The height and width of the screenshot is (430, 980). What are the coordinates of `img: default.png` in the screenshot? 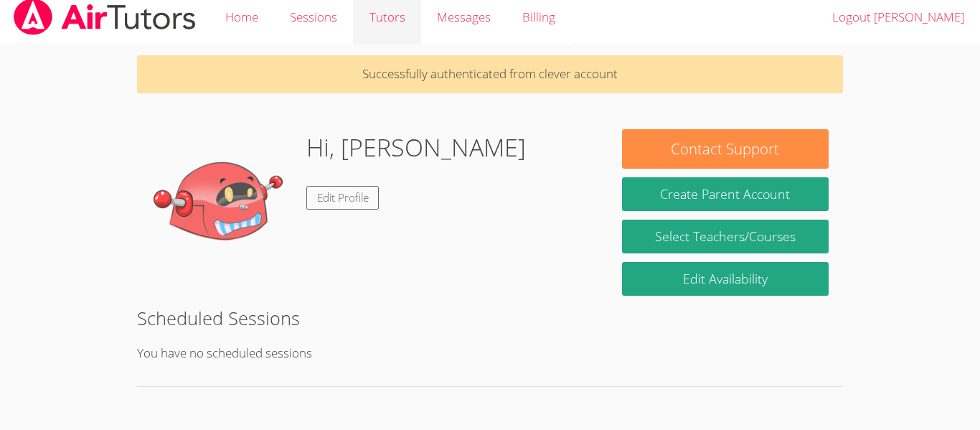 It's located at (223, 201).